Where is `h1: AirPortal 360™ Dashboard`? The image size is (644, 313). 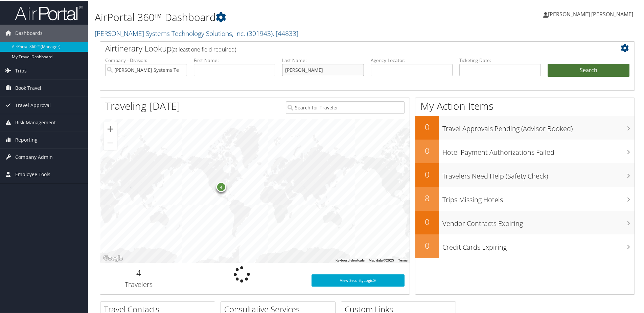 h1: AirPortal 360™ Dashboard is located at coordinates (276, 17).